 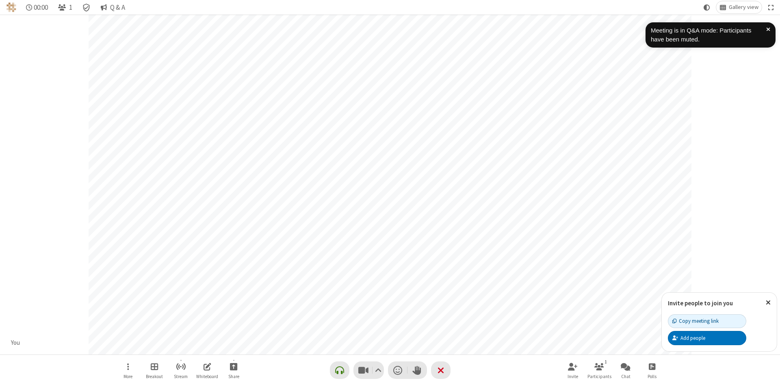 I want to click on span: Whiteboard, so click(x=207, y=376).